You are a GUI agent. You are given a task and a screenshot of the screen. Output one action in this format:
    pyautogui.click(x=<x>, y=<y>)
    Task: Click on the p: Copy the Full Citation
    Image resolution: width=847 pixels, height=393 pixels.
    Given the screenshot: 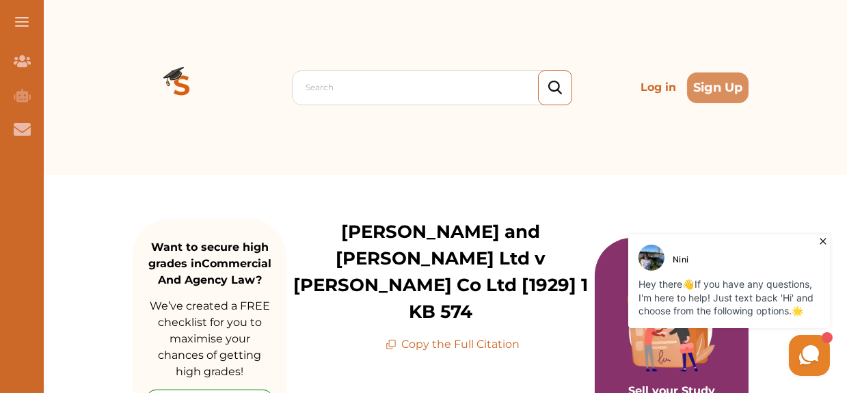 What is the action you would take?
    pyautogui.click(x=453, y=345)
    